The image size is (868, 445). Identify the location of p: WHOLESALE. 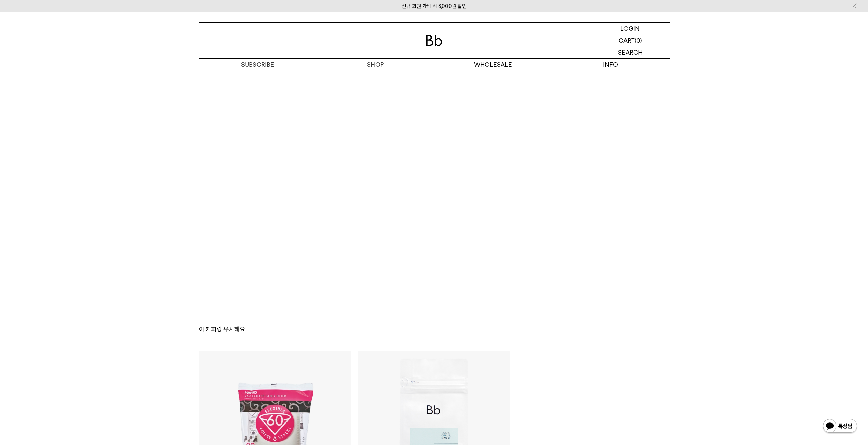
(492, 64).